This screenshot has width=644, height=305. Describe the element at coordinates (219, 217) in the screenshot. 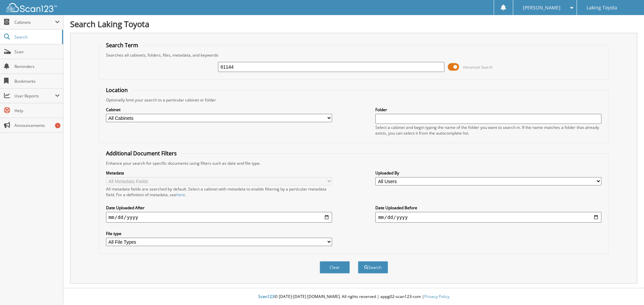

I see `input: start` at that location.